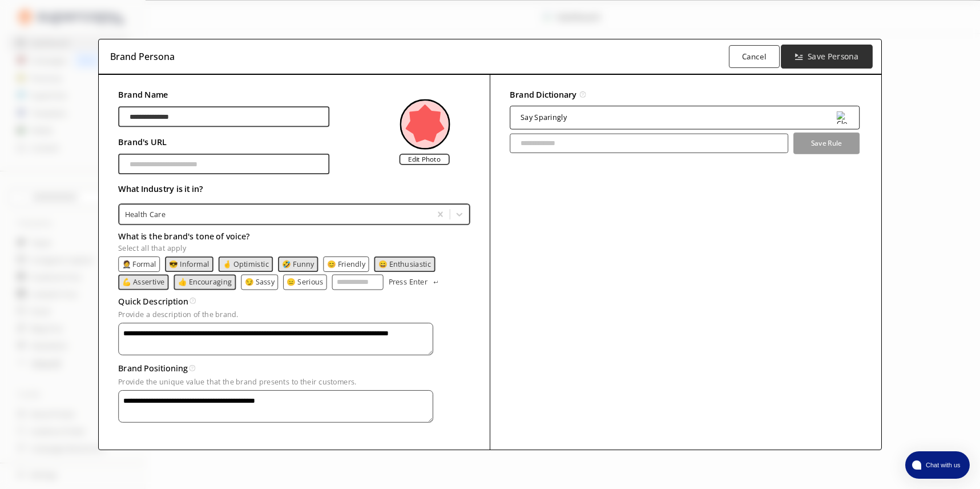 The height and width of the screenshot is (489, 980). What do you see at coordinates (153, 367) in the screenshot?
I see `h3: Brand Positioning` at bounding box center [153, 367].